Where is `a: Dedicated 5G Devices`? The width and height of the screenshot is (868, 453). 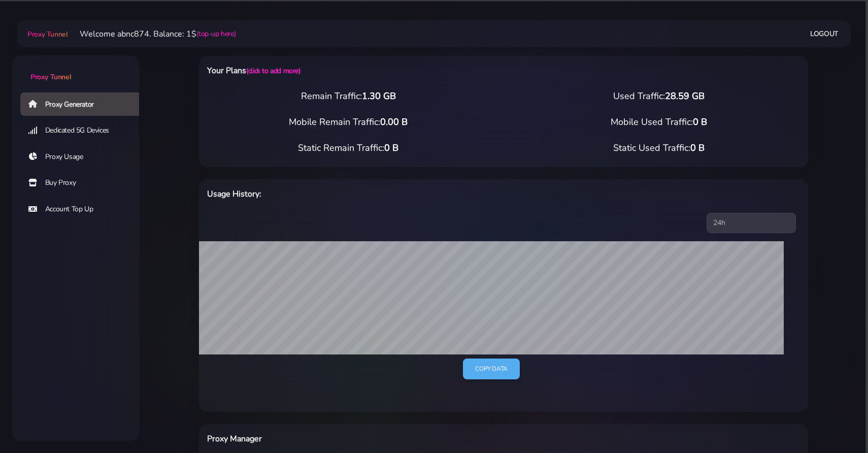 a: Dedicated 5G Devices is located at coordinates (84, 130).